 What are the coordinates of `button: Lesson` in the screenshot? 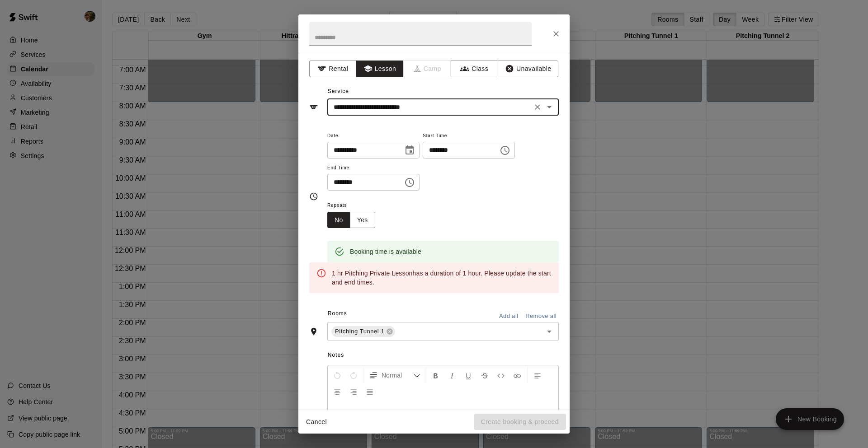 It's located at (380, 69).